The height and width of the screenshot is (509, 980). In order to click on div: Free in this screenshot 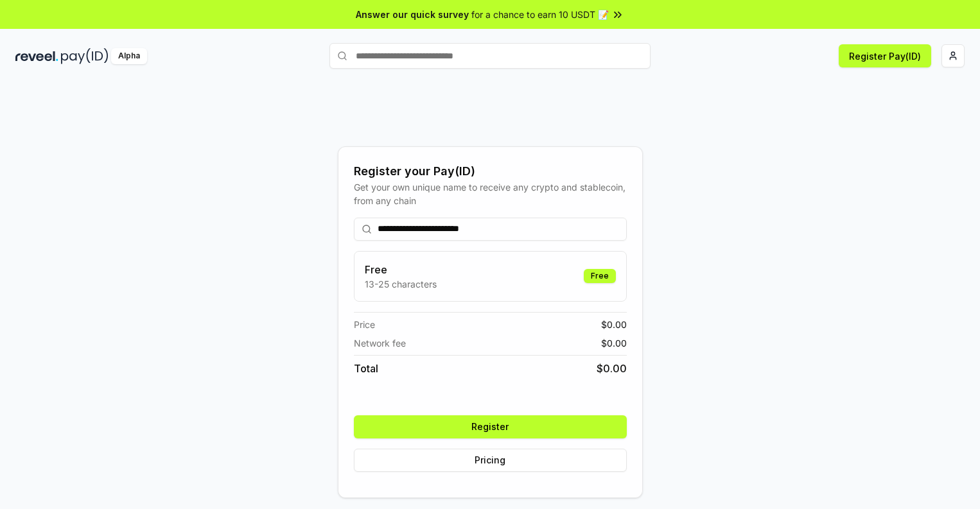, I will do `click(599, 276)`.